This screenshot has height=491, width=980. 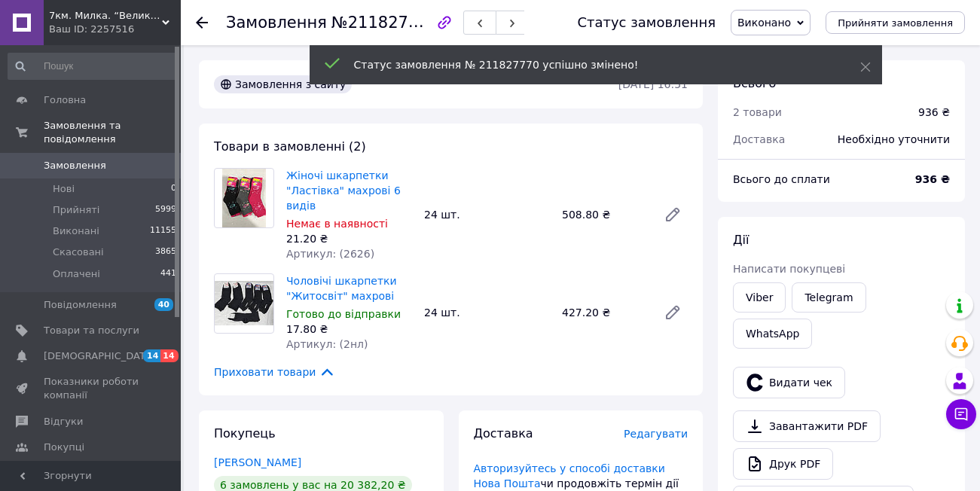 What do you see at coordinates (894, 139) in the screenshot?
I see `div: Необхідно уточнити` at bounding box center [894, 139].